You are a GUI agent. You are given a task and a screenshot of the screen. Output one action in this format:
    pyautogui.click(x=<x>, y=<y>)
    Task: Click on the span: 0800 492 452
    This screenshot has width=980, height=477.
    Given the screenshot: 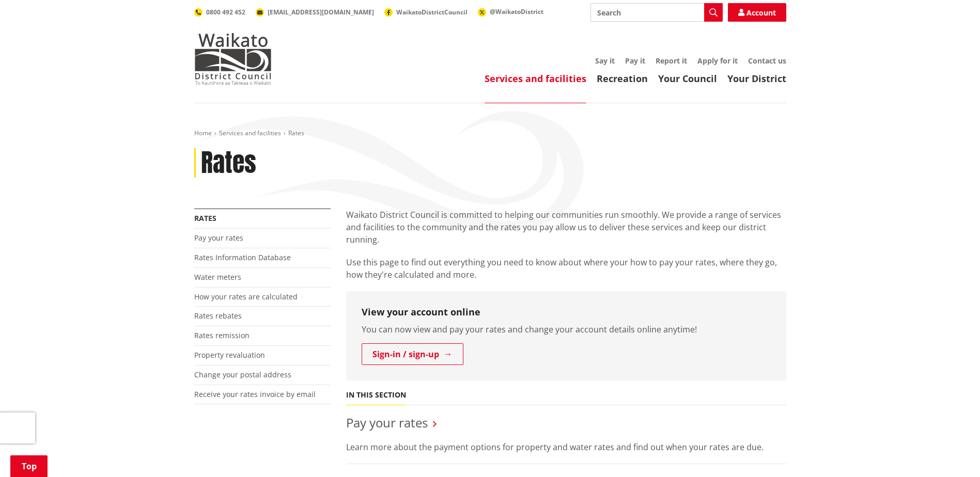 What is the action you would take?
    pyautogui.click(x=225, y=12)
    